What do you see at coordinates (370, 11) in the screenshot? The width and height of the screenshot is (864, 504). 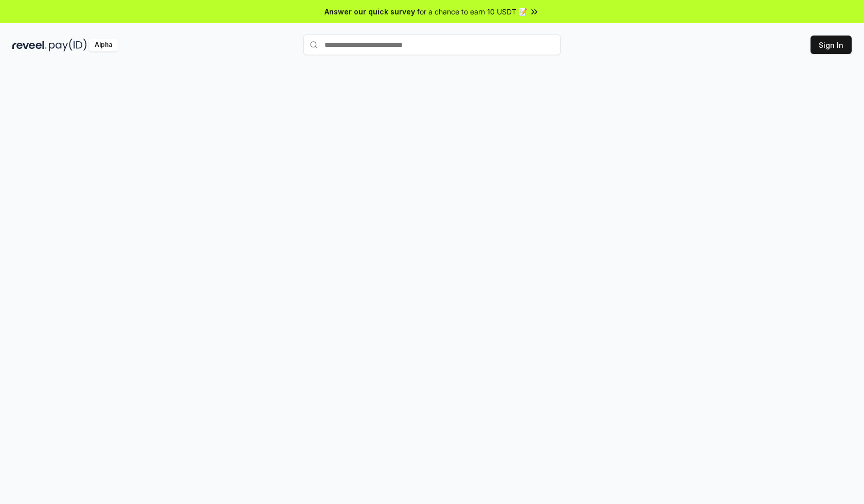 I see `span: Answer our quick survey` at bounding box center [370, 11].